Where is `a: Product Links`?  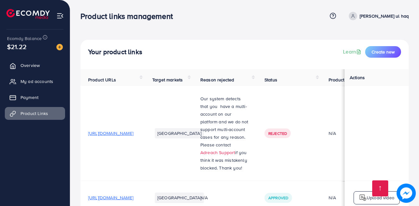
a: Product Links is located at coordinates (35, 114).